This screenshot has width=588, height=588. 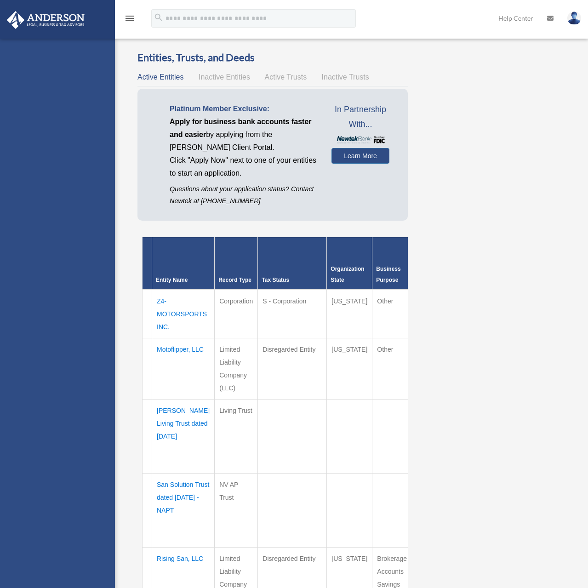 I want to click on p: Platinum Member Exclusive:, so click(x=244, y=109).